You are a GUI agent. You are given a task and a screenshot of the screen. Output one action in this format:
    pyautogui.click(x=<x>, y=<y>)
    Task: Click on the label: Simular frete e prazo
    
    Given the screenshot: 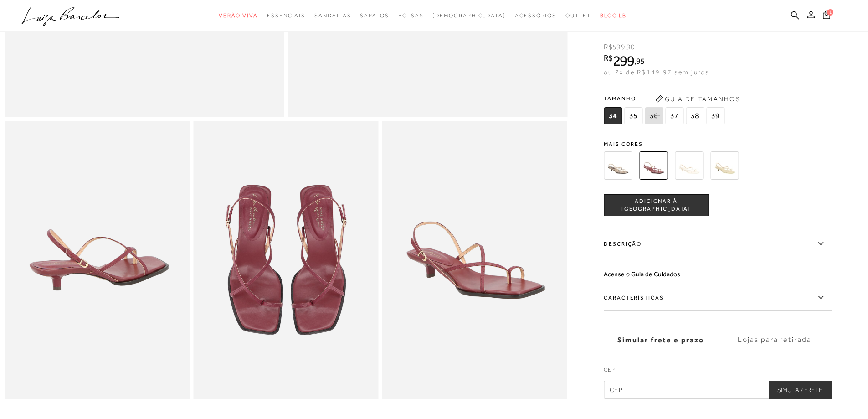 What is the action you would take?
    pyautogui.click(x=661, y=340)
    